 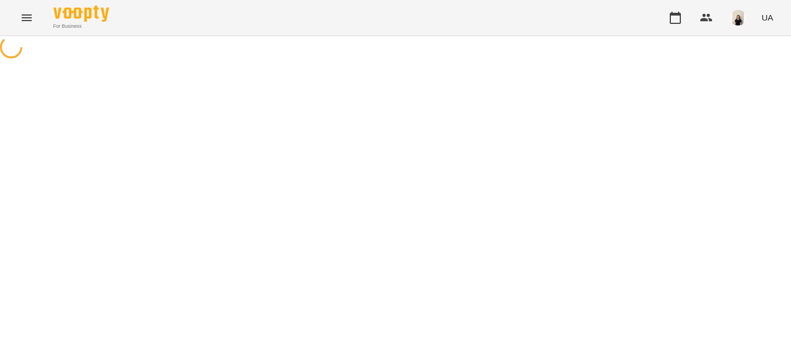 What do you see at coordinates (767, 17) in the screenshot?
I see `button: UA` at bounding box center [767, 17].